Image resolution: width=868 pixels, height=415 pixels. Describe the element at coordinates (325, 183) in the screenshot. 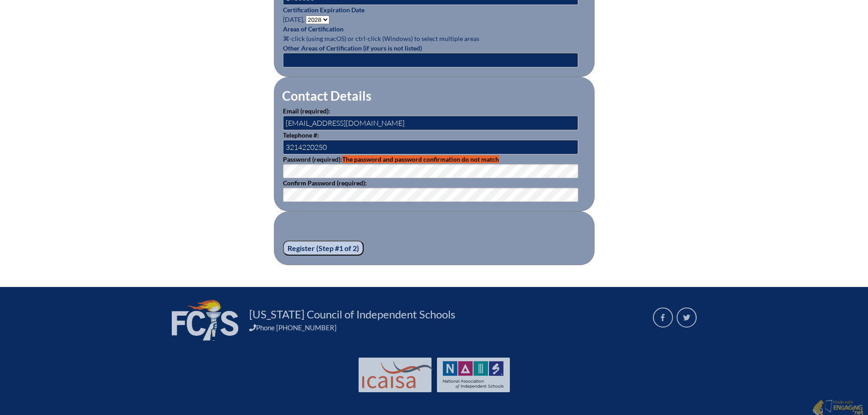

I see `label: Confirm Password (required):` at that location.